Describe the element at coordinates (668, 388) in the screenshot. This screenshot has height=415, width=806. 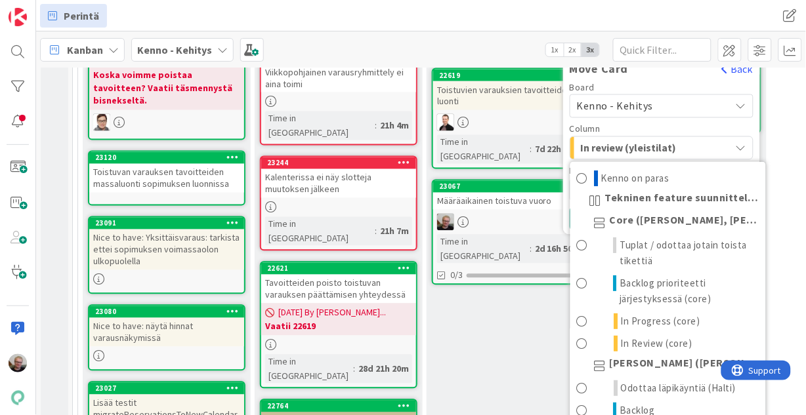
I see `a: Odottaa läpikäyntiä (Halti)` at that location.